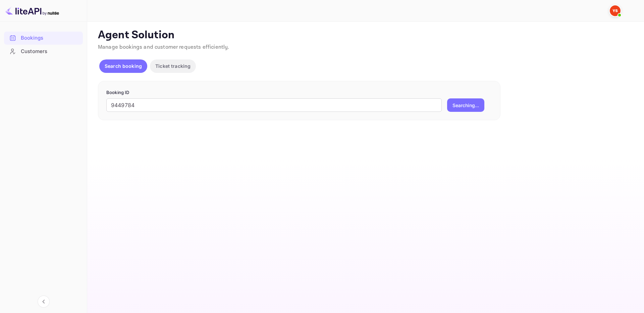 Image resolution: width=644 pixels, height=313 pixels. I want to click on p: Ticket tracking, so click(173, 66).